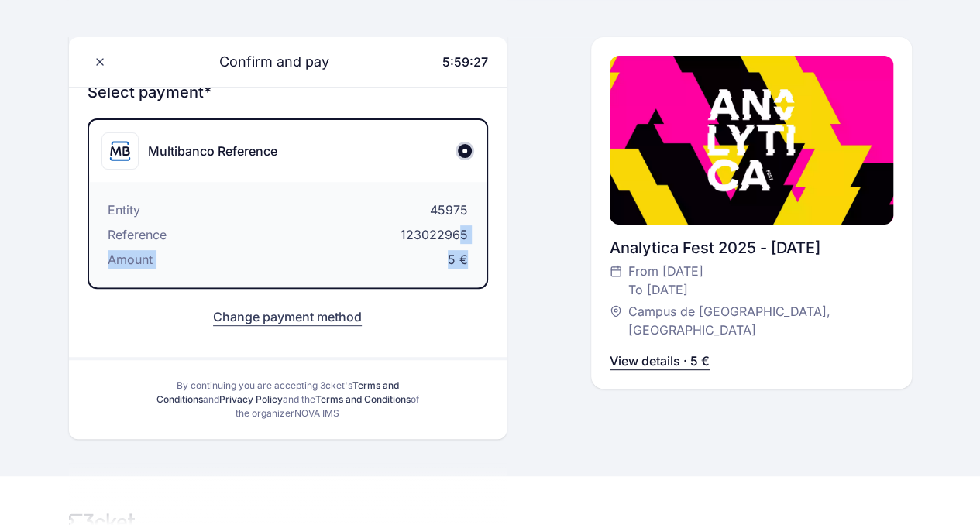 The width and height of the screenshot is (980, 525). Describe the element at coordinates (265, 62) in the screenshot. I see `span: Confirm and pay` at that location.